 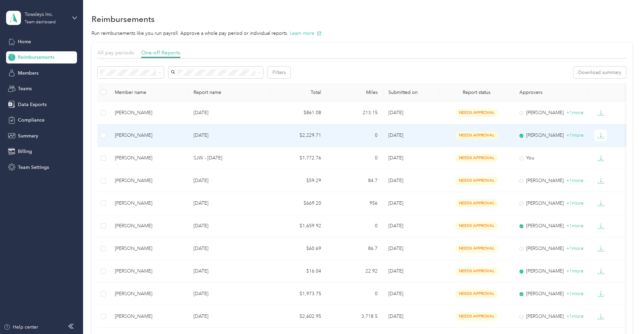 What do you see at coordinates (355, 181) in the screenshot?
I see `td: 84.7` at bounding box center [355, 181].